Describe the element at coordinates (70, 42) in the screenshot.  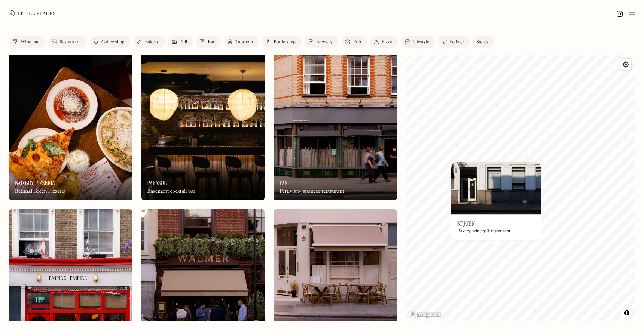
I see `div: Restaurant` at that location.